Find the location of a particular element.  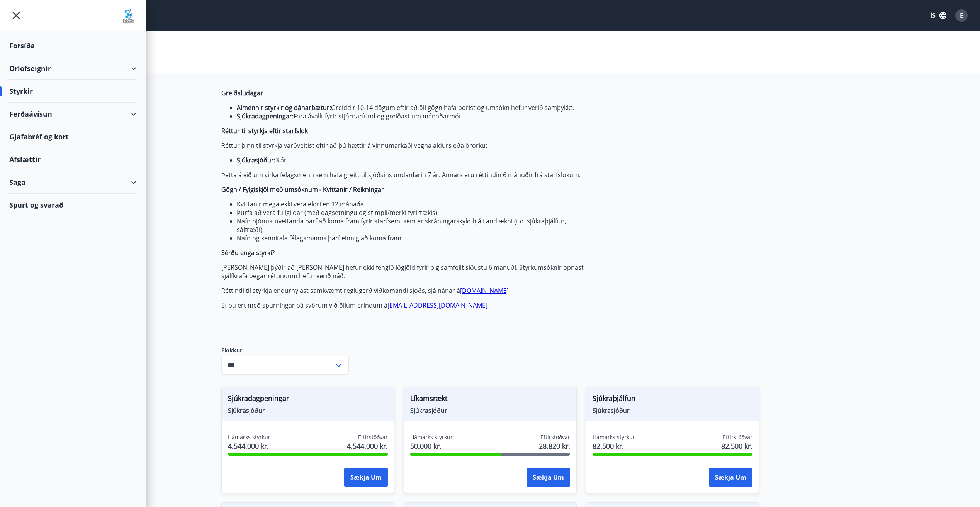

strong: Sérðu enga styrki? is located at coordinates (248, 253).